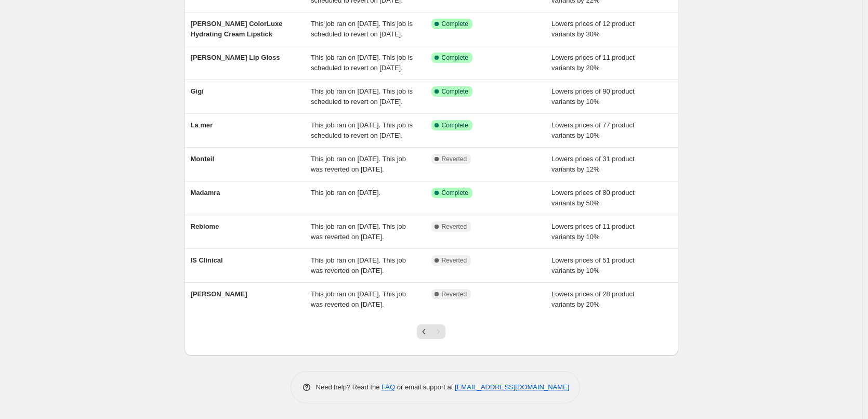  What do you see at coordinates (593, 231) in the screenshot?
I see `span: Lowers prices of 11 product variants by 10%` at bounding box center [593, 231].